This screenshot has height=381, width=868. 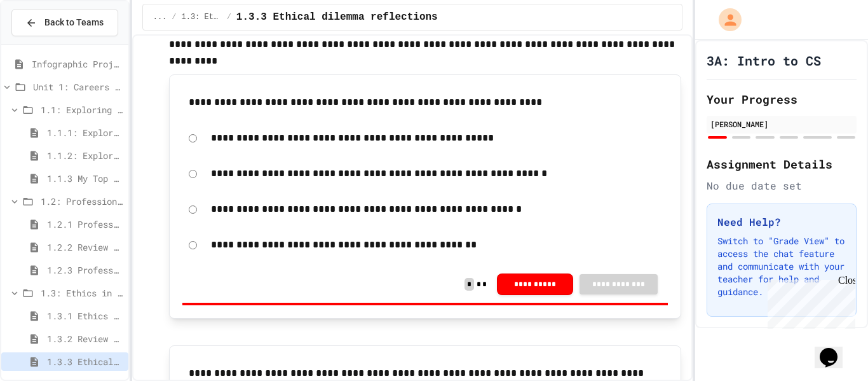 What do you see at coordinates (74, 22) in the screenshot?
I see `span: Back to Teams` at bounding box center [74, 22].